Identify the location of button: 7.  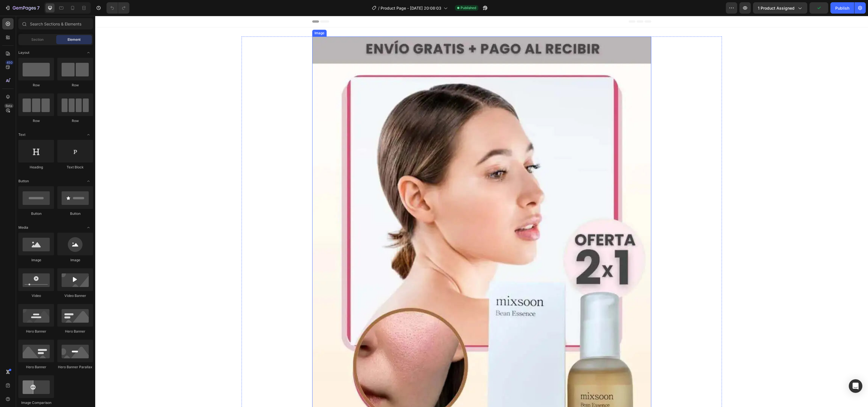
(22, 8).